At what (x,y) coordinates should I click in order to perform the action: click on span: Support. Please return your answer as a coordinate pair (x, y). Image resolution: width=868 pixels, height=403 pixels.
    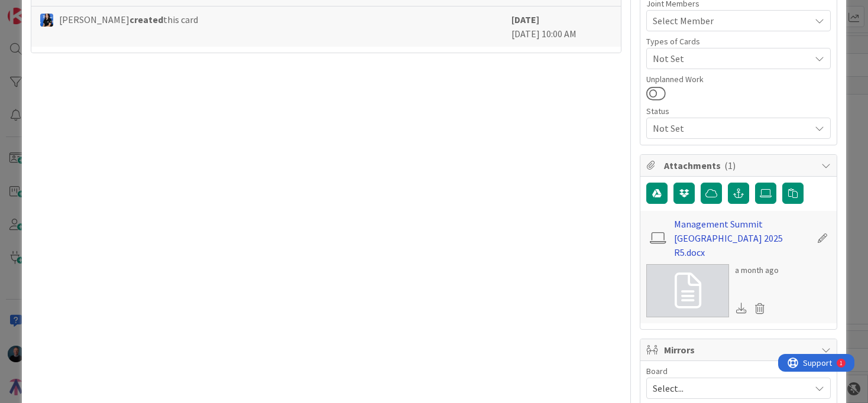
    Looking at the image, I should click on (39, 9).